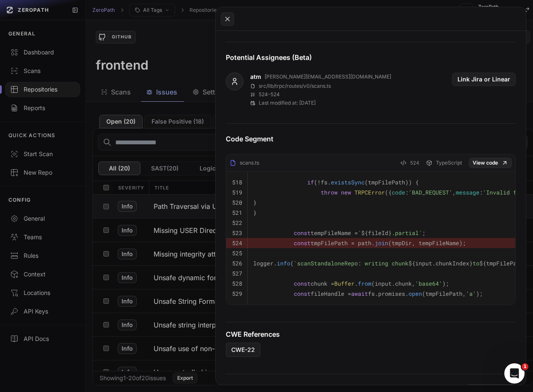 This screenshot has height=392, width=533. I want to click on span: 'BAD_REQUEST', so click(430, 193).